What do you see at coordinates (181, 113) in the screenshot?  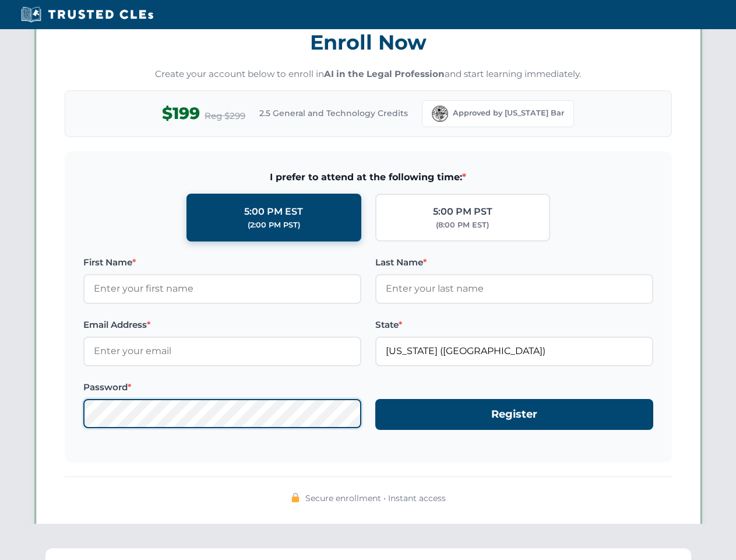 I see `span: $199` at bounding box center [181, 113].